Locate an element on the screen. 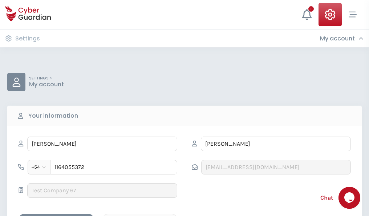 The height and width of the screenshot is (216, 369). p: SETTINGS > is located at coordinates (47, 78).